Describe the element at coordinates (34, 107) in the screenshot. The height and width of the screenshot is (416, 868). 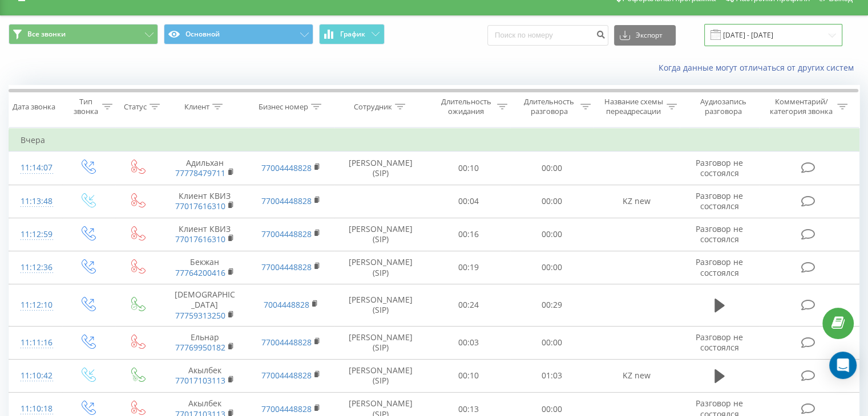
I see `div: Дата звонка` at that location.